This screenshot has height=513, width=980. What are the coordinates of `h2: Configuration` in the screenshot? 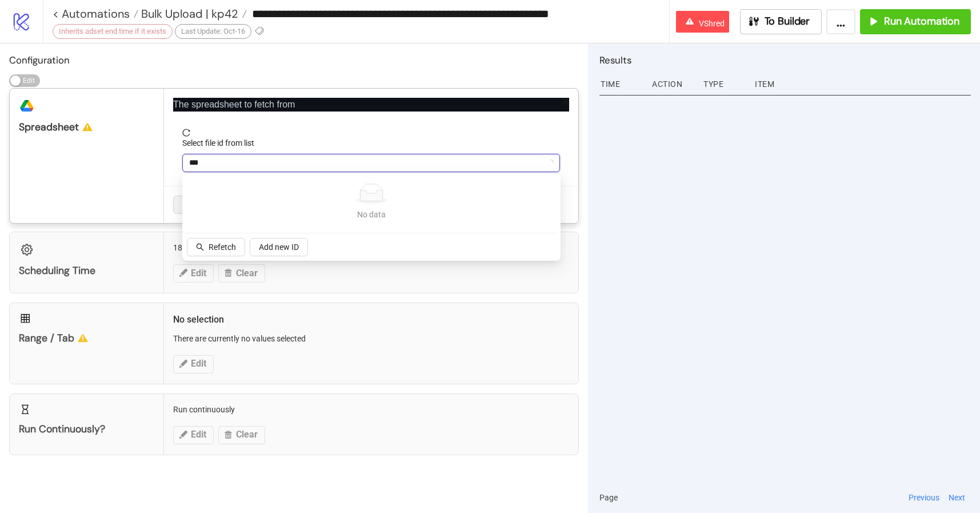 It's located at (294, 60).